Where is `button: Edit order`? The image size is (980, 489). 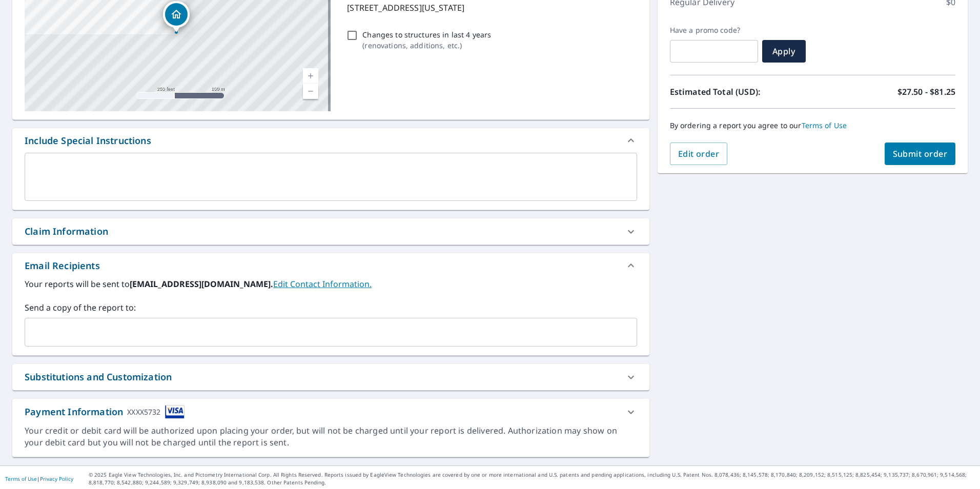
button: Edit order is located at coordinates (699, 154).